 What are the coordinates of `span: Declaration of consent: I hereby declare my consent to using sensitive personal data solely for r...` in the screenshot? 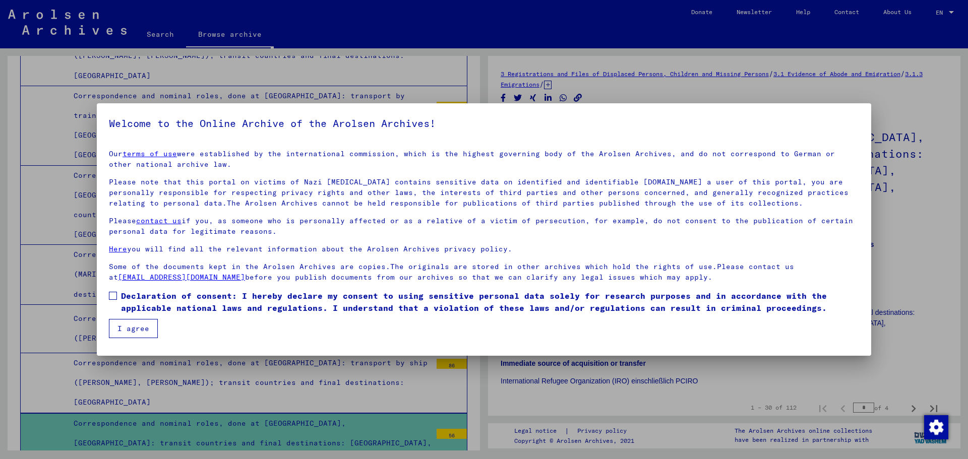 It's located at (490, 302).